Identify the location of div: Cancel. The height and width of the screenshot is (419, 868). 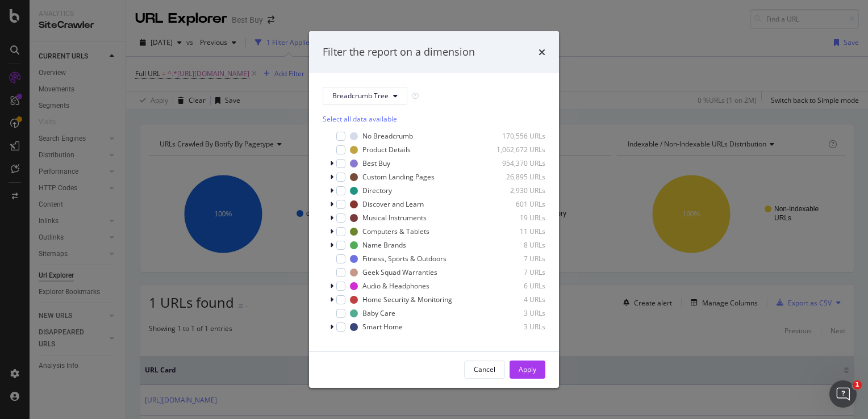
(484, 369).